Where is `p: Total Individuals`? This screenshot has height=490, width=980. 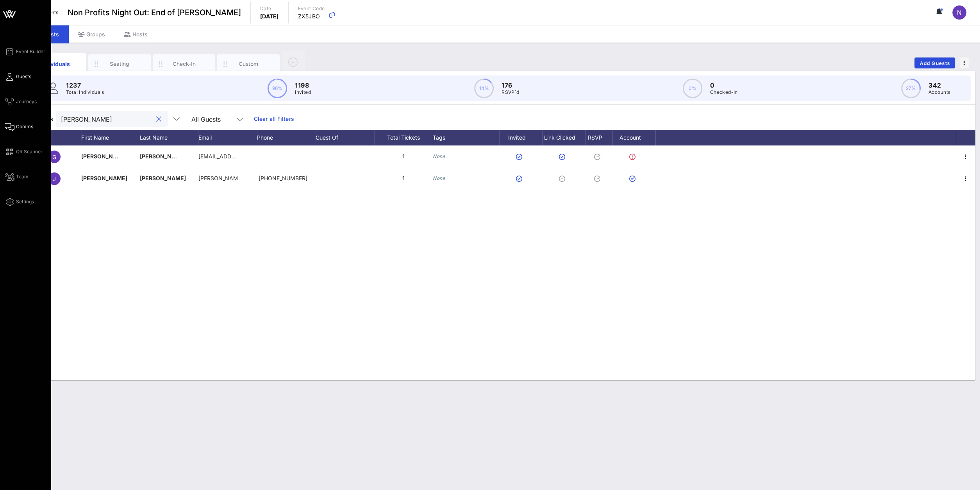
p: Total Individuals is located at coordinates (85, 92).